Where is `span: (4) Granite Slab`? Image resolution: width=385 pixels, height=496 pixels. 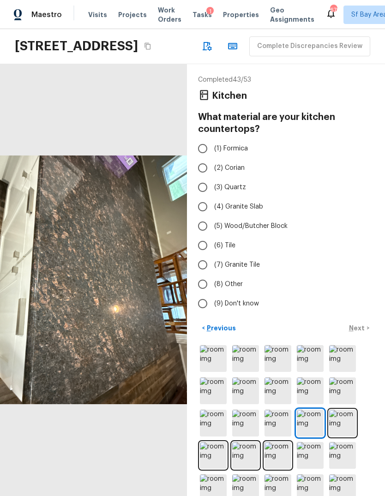
span: (4) Granite Slab is located at coordinates (239, 207).